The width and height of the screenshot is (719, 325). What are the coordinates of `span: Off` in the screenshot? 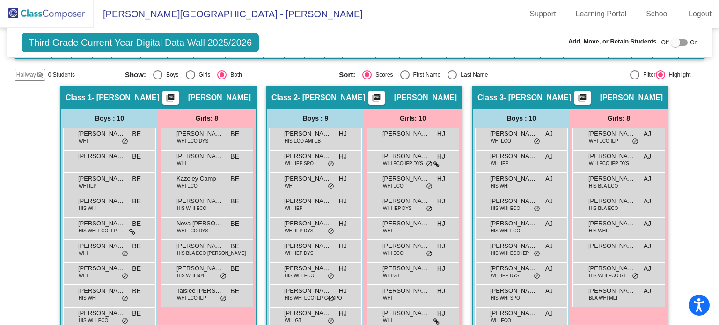 It's located at (665, 43).